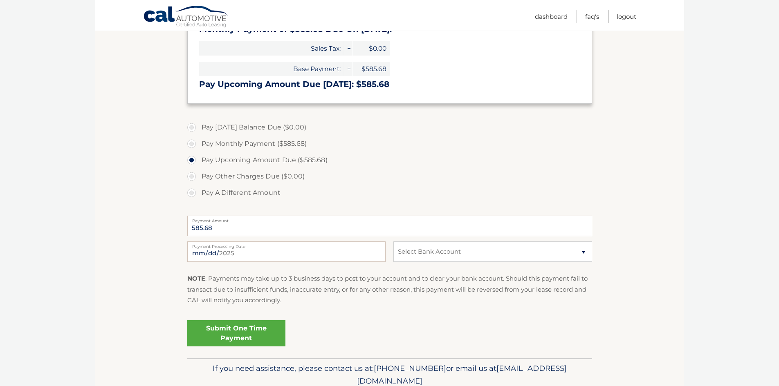 The width and height of the screenshot is (779, 386). What do you see at coordinates (592, 16) in the screenshot?
I see `a: FAQ's` at bounding box center [592, 16].